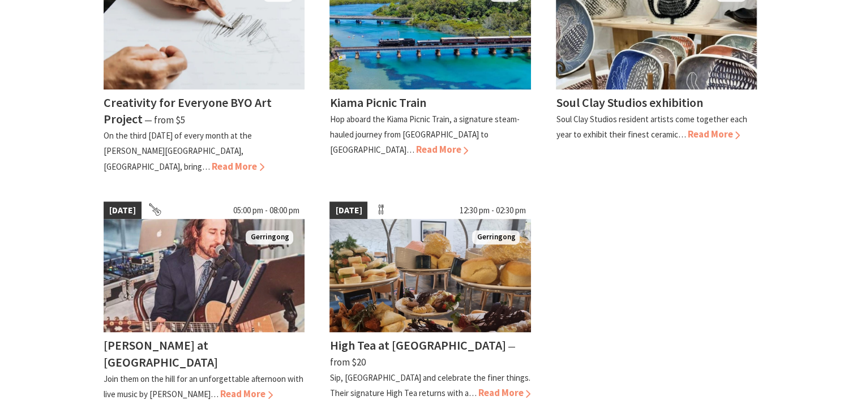 This screenshot has width=861, height=413. Describe the element at coordinates (651, 127) in the screenshot. I see `p: Soul Clay Studios resident artists come together each year to exhibit their finest ceramic…` at that location.